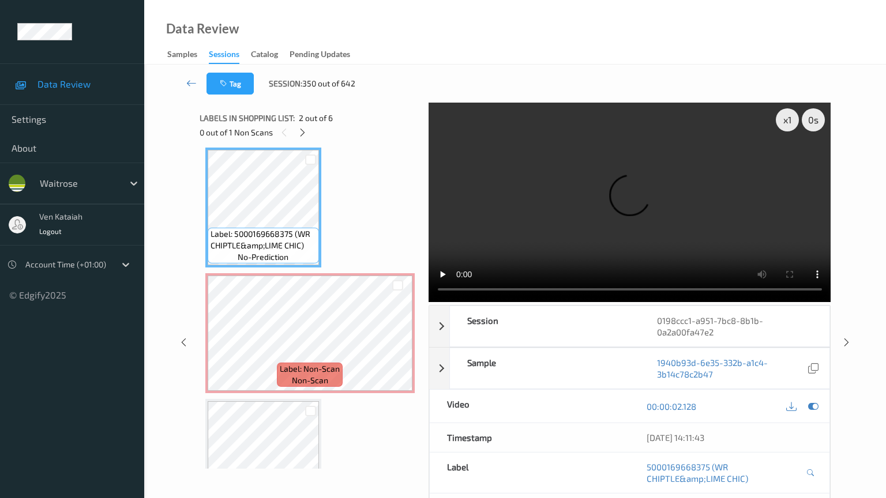 This screenshot has width=886, height=498. I want to click on div: Sample1940b93d-6e35-332b-a1c4-3b14c78c2b47, so click(630, 368).